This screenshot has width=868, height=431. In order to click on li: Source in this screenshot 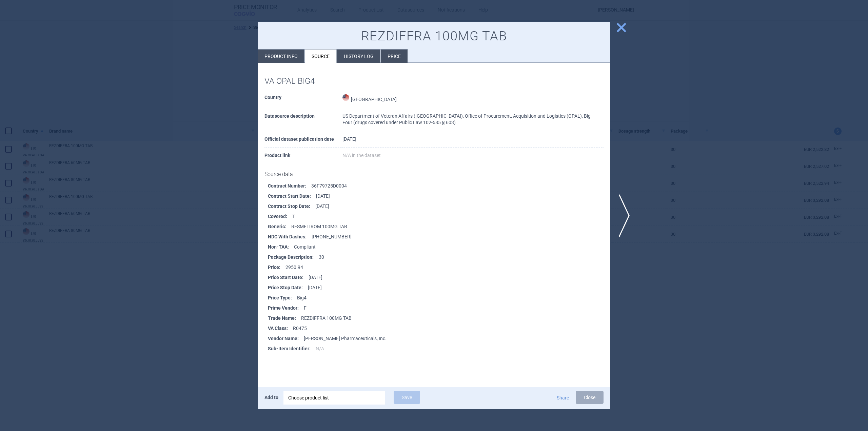, I will do `click(321, 56)`.